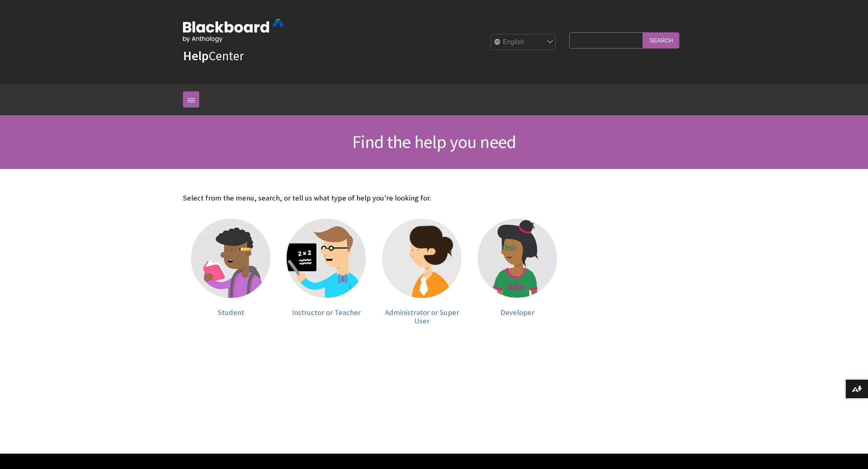  Describe the element at coordinates (517, 273) in the screenshot. I see `a: Developer` at that location.